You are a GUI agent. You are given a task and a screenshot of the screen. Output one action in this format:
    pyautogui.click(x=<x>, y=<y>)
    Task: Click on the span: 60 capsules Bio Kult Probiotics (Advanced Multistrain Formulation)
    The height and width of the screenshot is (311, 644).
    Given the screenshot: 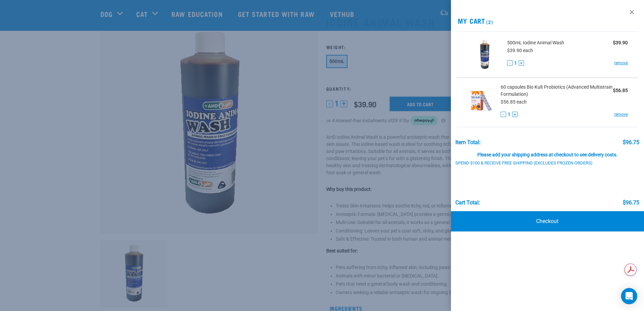 What is the action you would take?
    pyautogui.click(x=557, y=91)
    